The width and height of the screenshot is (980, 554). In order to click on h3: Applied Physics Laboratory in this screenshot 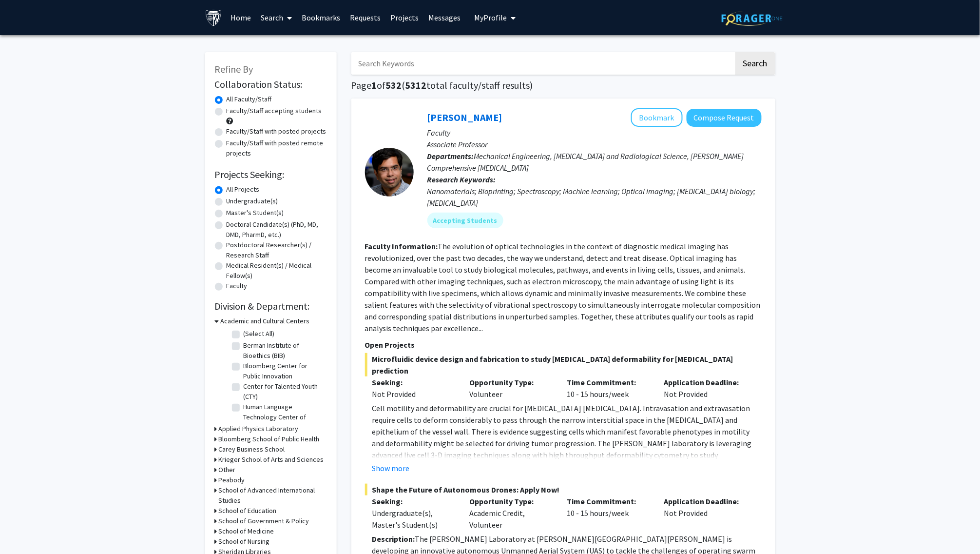, I will do `click(259, 429)`.